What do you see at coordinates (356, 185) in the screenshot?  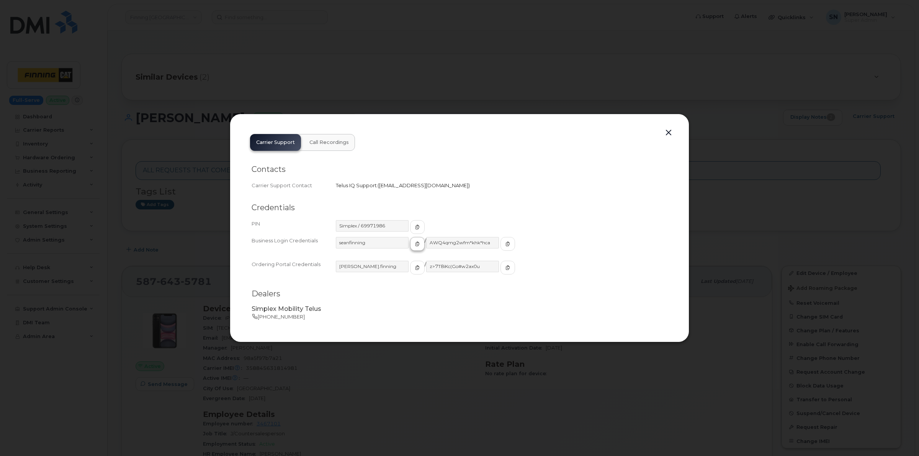 I see `span: Telus IQ Support` at bounding box center [356, 185].